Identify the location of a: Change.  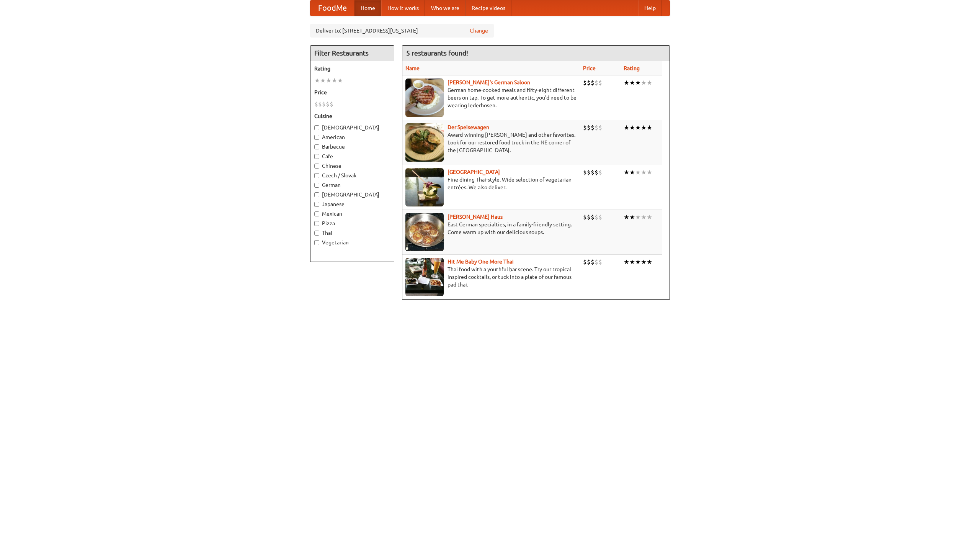
(479, 31).